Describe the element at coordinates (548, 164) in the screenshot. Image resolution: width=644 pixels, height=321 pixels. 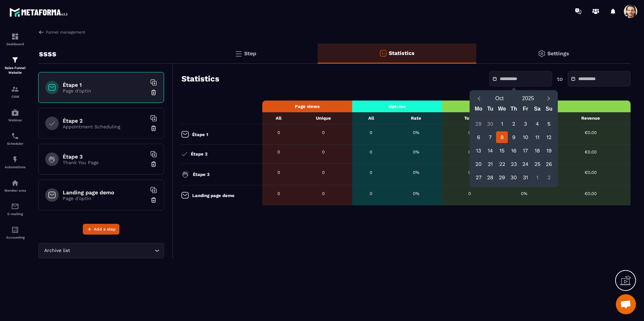
I see `div: 26` at that location.